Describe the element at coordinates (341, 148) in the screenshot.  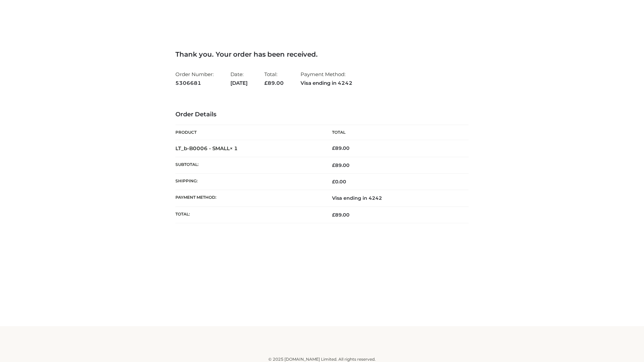
I see `bdi: 89.00` at that location.